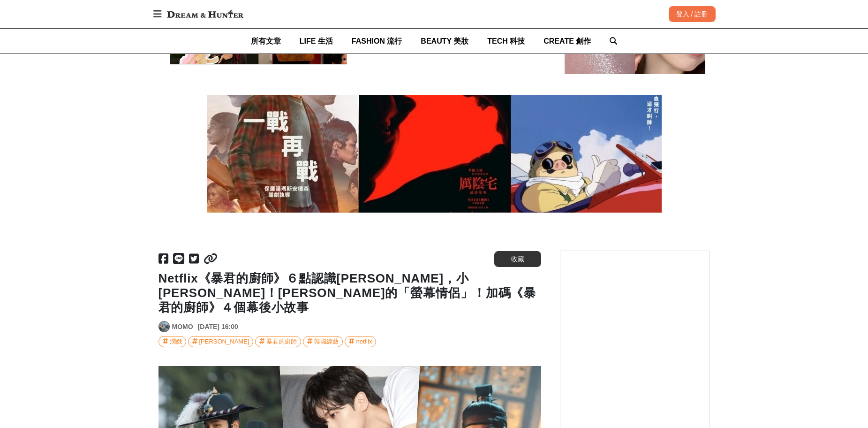 This screenshot has height=428, width=868. What do you see at coordinates (172, 342) in the screenshot?
I see `a: 潤娥` at bounding box center [172, 342].